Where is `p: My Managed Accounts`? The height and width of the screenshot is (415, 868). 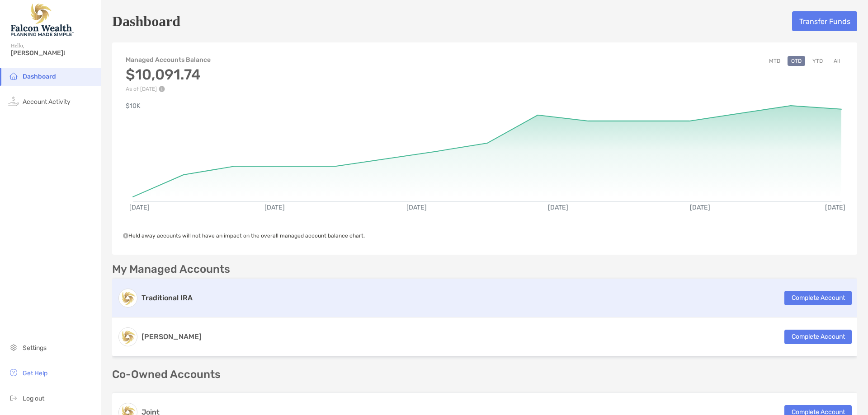 p: My Managed Accounts is located at coordinates (171, 269).